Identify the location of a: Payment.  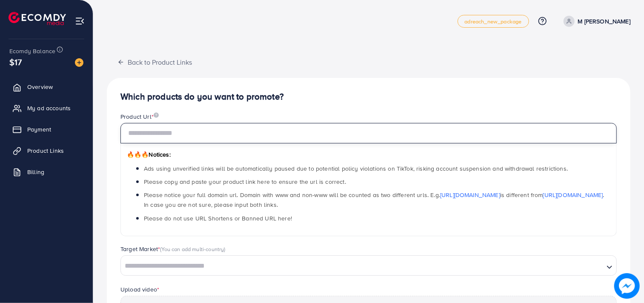
(47, 129).